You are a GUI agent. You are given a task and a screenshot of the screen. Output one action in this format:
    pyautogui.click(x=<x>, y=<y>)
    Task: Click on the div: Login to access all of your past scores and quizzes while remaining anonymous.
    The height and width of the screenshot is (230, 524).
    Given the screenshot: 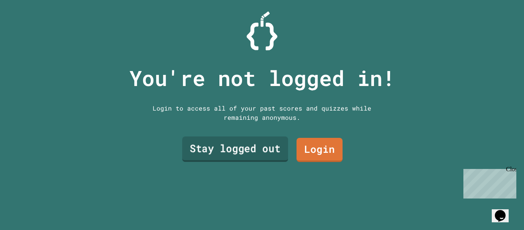 What is the action you would take?
    pyautogui.click(x=262, y=113)
    